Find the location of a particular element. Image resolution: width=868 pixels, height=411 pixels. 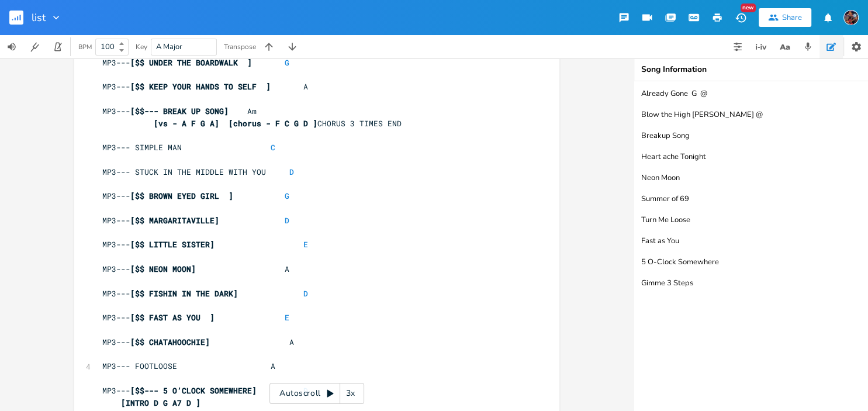

div: Song Information is located at coordinates (751, 70).